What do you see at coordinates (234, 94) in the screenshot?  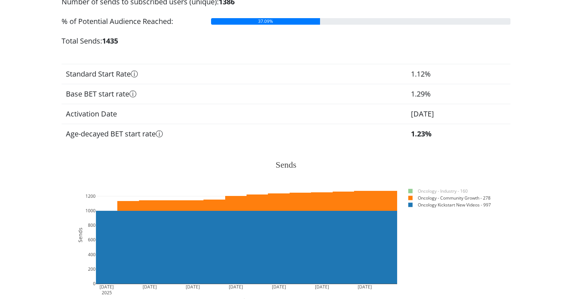 I see `td: Base BET start rate` at bounding box center [234, 94].